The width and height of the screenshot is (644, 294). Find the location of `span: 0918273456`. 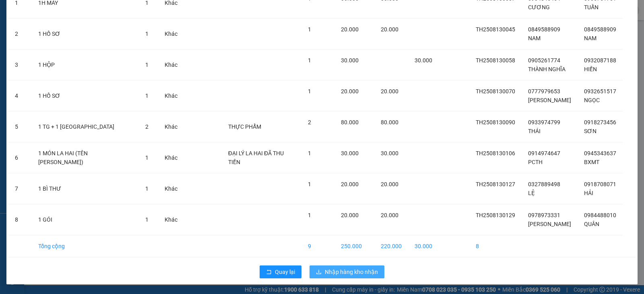

span: 0918273456 is located at coordinates (600, 122).